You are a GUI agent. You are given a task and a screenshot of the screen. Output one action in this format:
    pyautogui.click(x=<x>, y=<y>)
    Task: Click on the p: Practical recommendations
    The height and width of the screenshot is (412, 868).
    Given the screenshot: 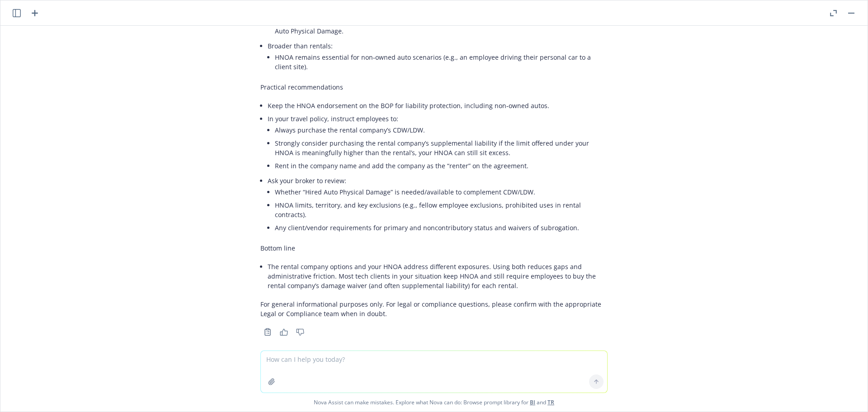 What is the action you would take?
    pyautogui.click(x=434, y=87)
    